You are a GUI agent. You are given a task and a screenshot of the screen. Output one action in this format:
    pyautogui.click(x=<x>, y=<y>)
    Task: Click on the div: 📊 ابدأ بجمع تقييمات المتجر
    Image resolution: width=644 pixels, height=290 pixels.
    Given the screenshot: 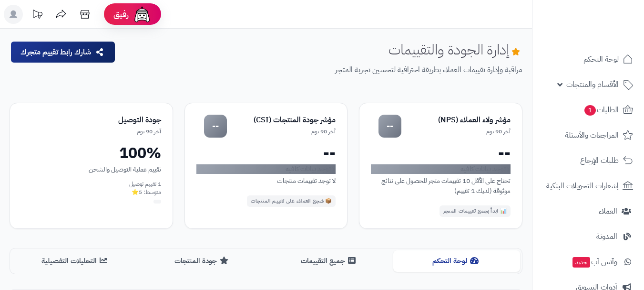 What is the action you would take?
    pyautogui.click(x=475, y=211)
    